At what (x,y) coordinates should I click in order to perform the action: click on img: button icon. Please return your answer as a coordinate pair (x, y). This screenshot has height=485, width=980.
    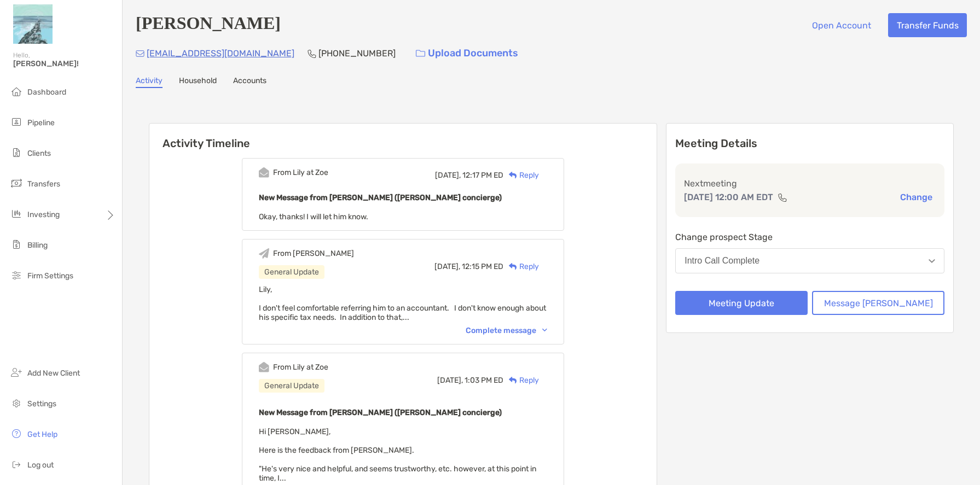
    Looking at the image, I should click on (420, 54).